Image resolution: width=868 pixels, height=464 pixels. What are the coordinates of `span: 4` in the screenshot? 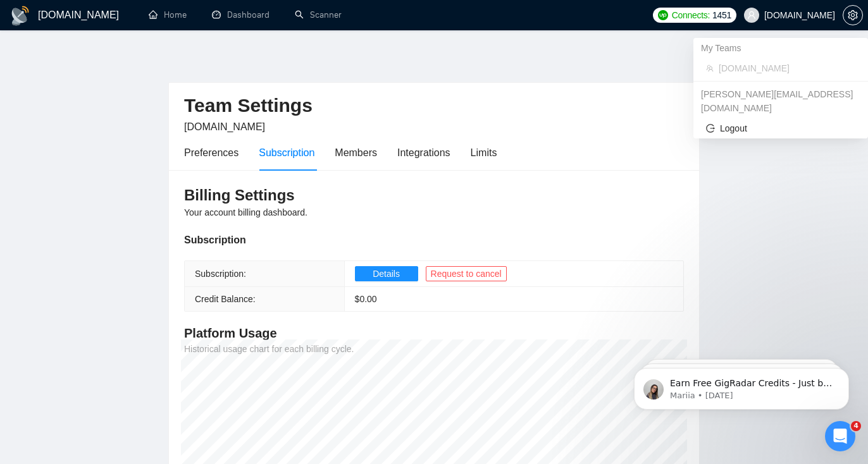 It's located at (856, 427).